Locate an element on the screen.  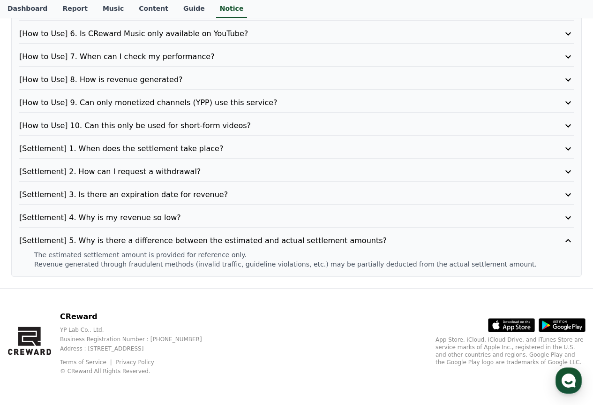
span: Messages is located at coordinates (91, 315).